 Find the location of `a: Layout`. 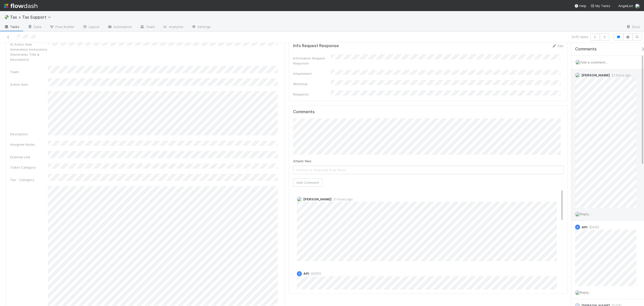

a: Layout is located at coordinates (91, 27).